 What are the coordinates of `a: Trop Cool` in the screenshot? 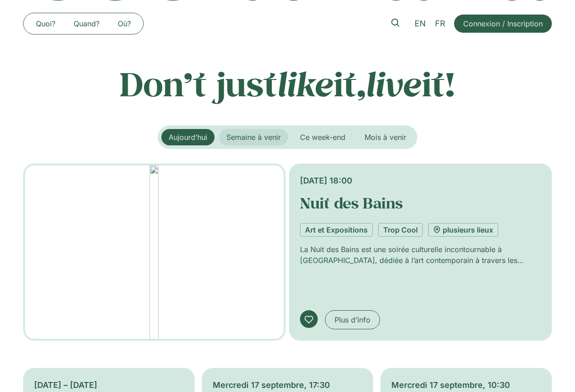 It's located at (401, 230).